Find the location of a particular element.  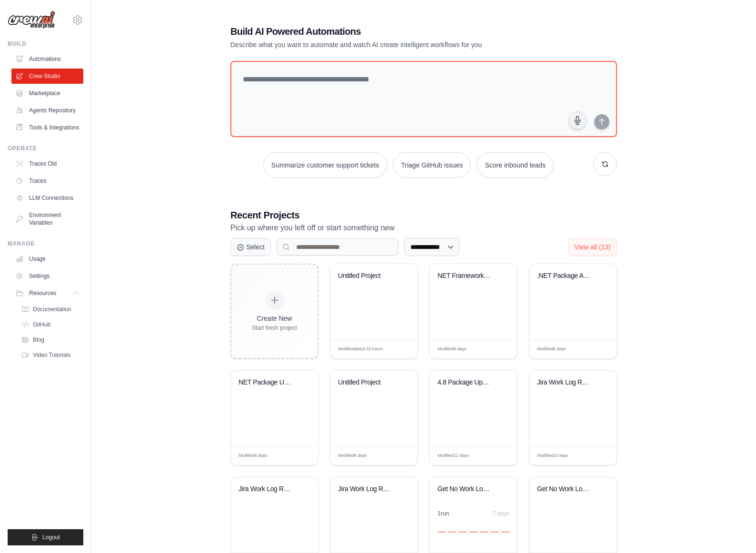

button: Summarize customer support tickets is located at coordinates (325, 165).